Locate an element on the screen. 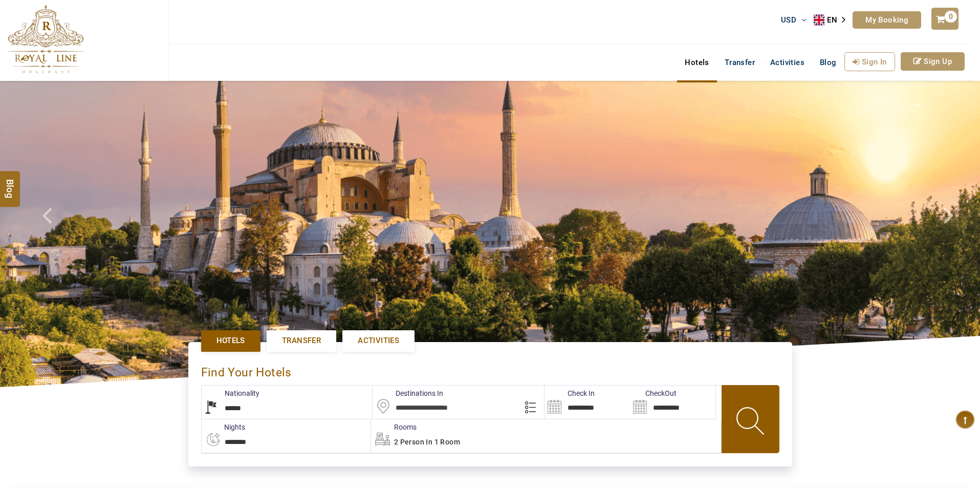  label: Nationality is located at coordinates (230, 393).